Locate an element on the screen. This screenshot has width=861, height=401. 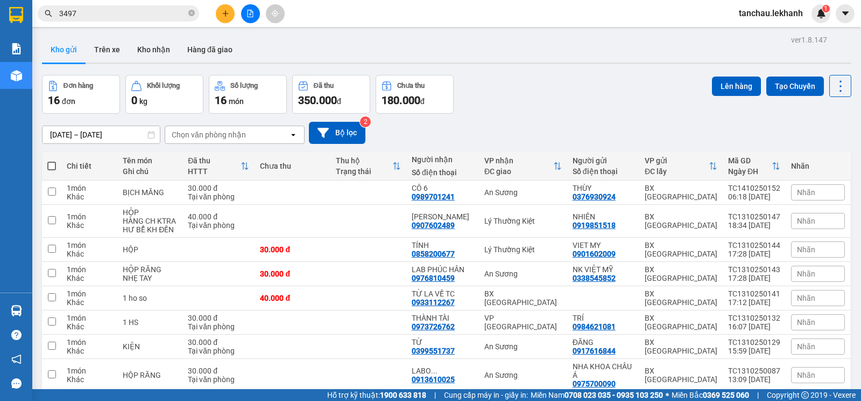
div: Nhãn is located at coordinates (818, 166).